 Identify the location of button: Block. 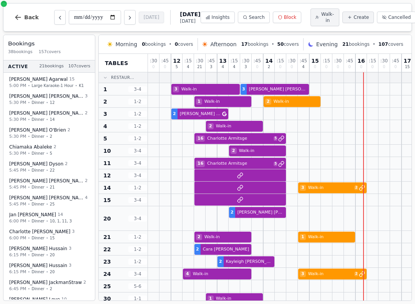
(287, 17).